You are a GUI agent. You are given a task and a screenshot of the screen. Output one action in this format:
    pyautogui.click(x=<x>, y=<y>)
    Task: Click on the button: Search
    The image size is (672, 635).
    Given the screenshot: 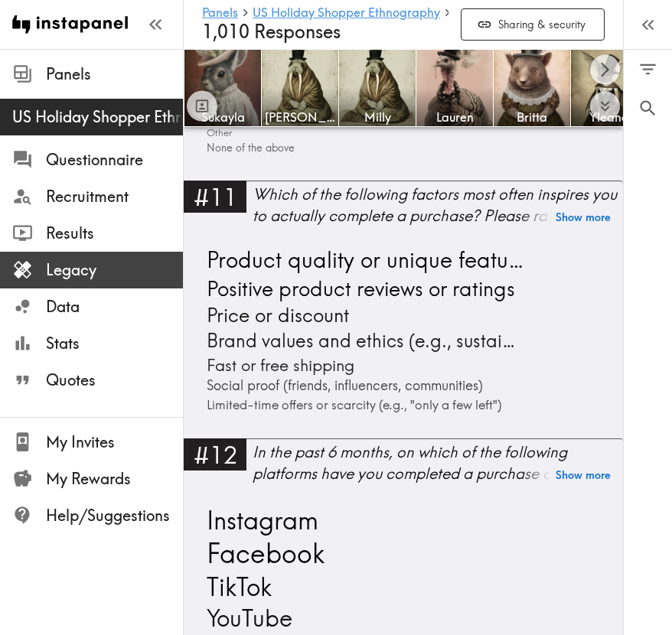 What is the action you would take?
    pyautogui.click(x=647, y=108)
    